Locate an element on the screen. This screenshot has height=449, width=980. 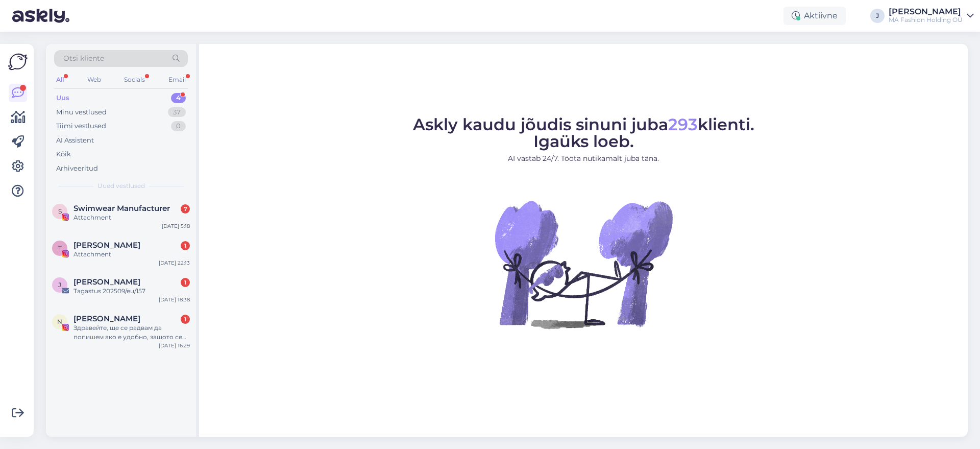
div: Aktiivne is located at coordinates (814, 16).